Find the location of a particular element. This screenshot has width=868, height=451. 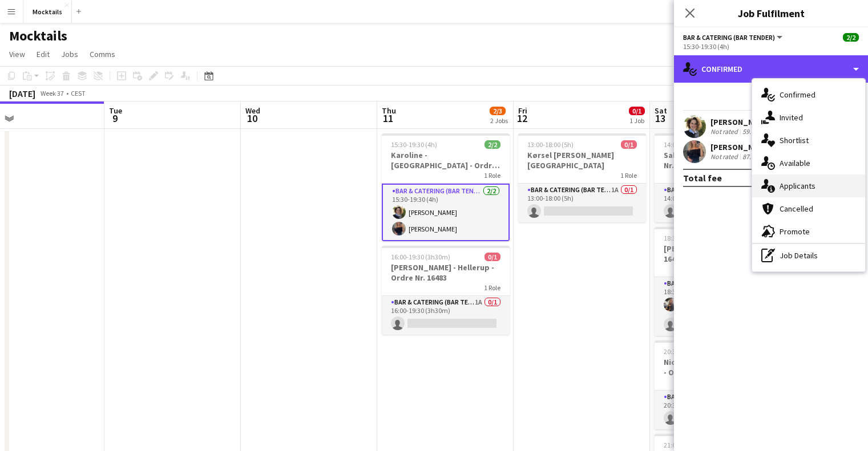

span: Cancelled is located at coordinates (796, 209).